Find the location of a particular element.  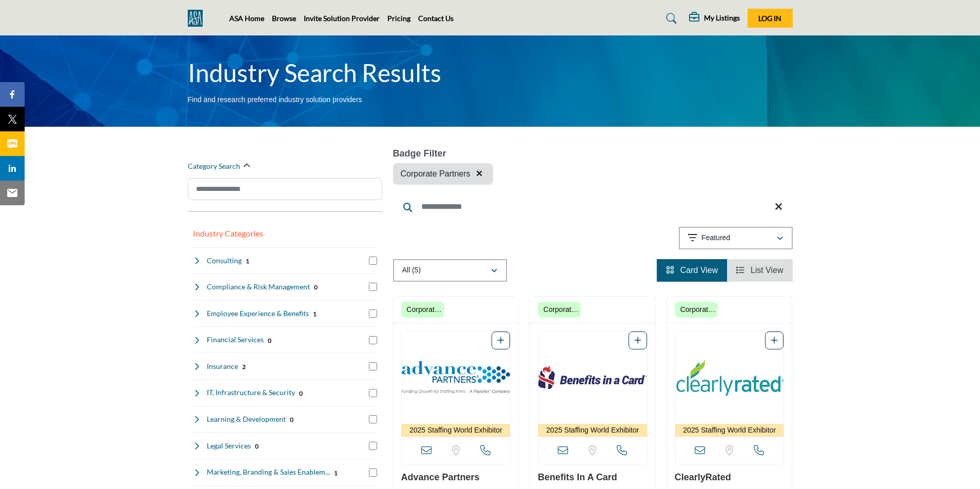

div: 0 Results For Financial Services is located at coordinates (269, 340).